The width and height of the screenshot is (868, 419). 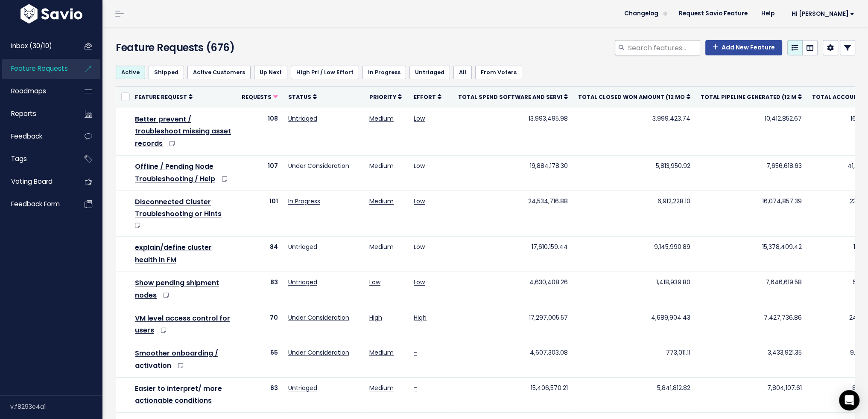 What do you see at coordinates (176, 360) in the screenshot?
I see `a: Smoother onboarding / activation` at bounding box center [176, 360].